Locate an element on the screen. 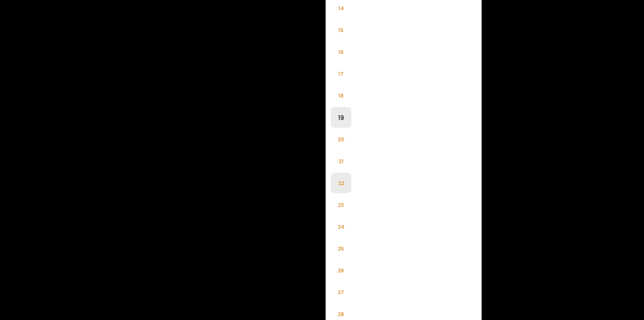 This screenshot has width=644, height=320. li: 25 is located at coordinates (341, 248).